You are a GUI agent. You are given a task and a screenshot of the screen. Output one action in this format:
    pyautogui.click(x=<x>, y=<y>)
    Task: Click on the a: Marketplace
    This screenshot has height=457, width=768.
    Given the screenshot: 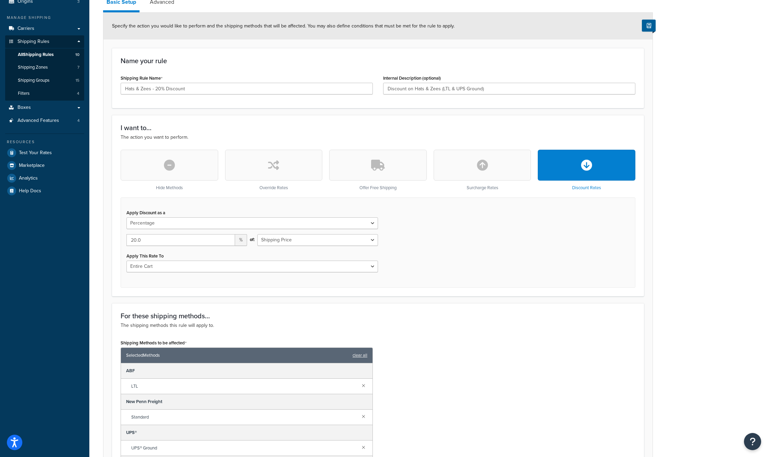 What is the action you would take?
    pyautogui.click(x=45, y=166)
    